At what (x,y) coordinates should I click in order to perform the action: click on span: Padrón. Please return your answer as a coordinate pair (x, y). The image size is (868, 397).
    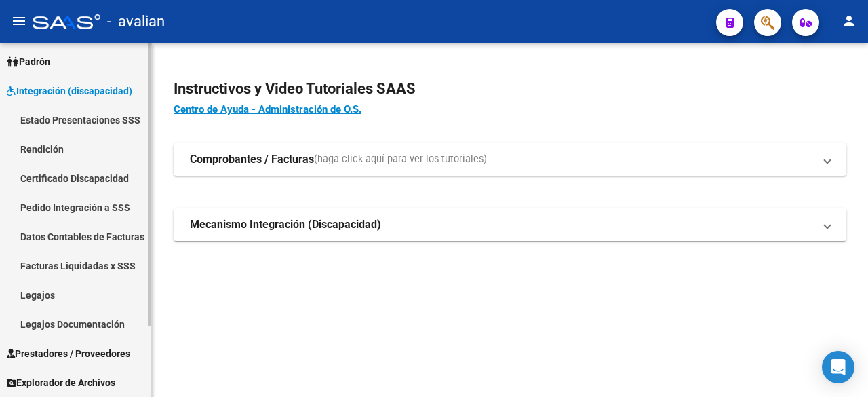
    Looking at the image, I should click on (29, 62).